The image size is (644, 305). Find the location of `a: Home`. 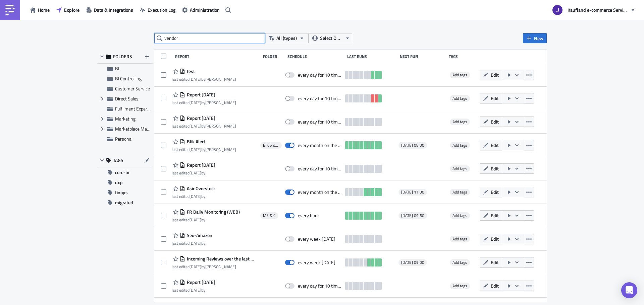

a: Home is located at coordinates (40, 10).